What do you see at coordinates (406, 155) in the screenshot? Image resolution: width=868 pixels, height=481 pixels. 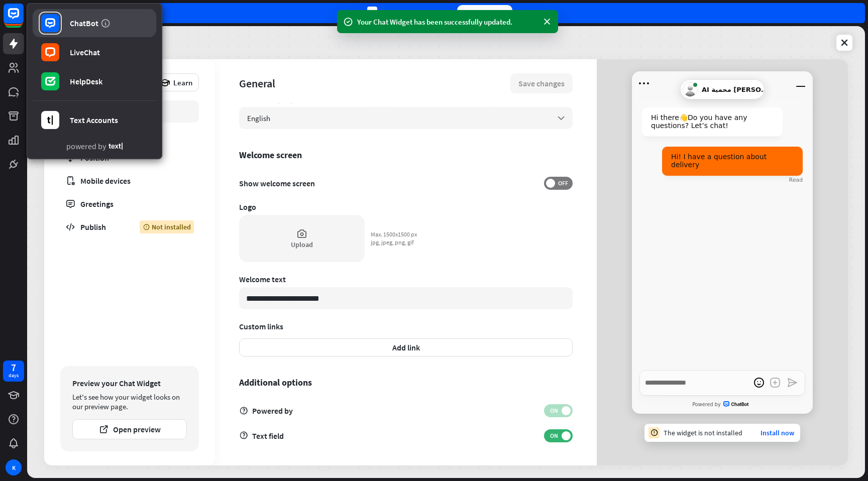 I see `div: Welcome screen` at bounding box center [406, 155].